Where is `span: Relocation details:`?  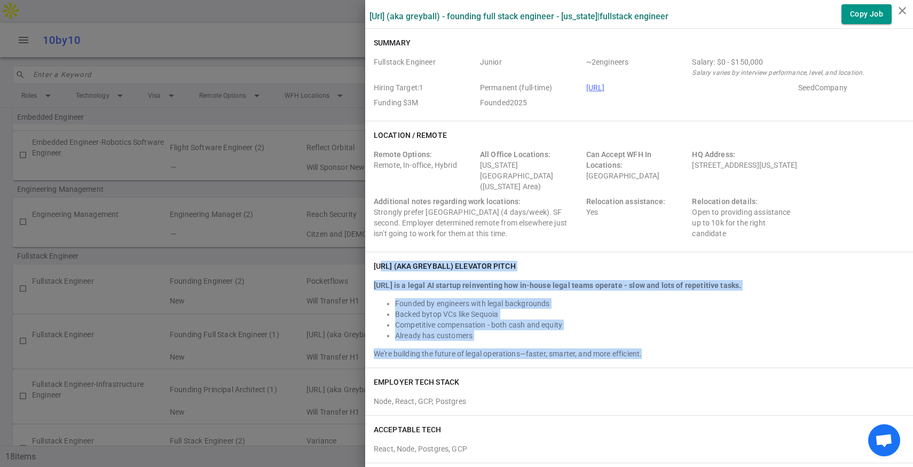 span: Relocation details: is located at coordinates (724, 201).